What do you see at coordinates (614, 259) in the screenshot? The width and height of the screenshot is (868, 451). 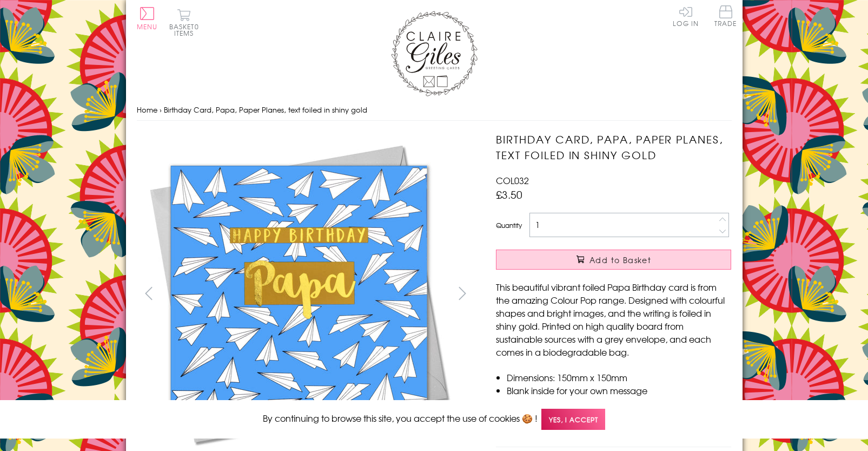 I see `button: Add to Basket` at bounding box center [614, 259].